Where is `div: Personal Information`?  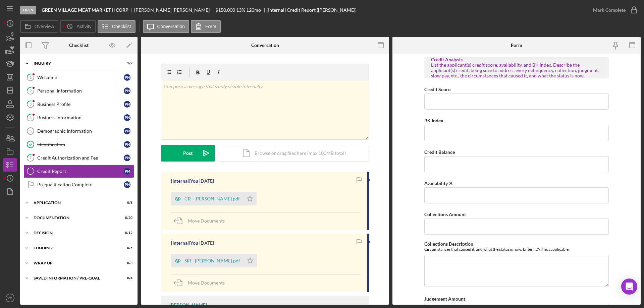 div: Personal Information is located at coordinates (80, 91).